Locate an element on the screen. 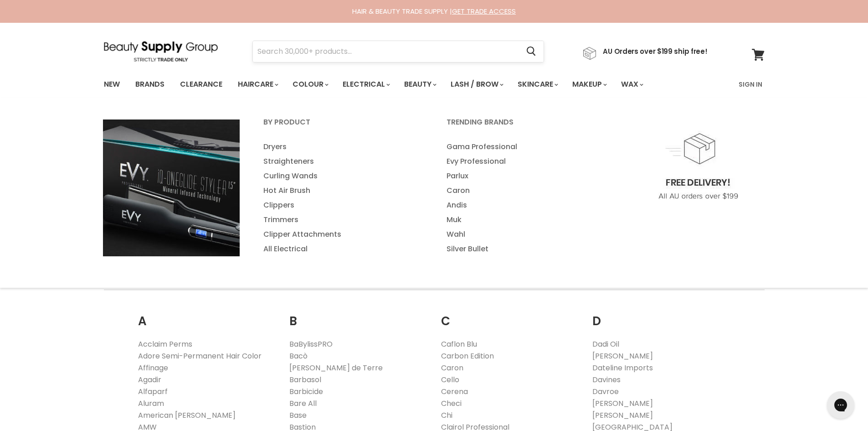  button: Search is located at coordinates (531, 51).